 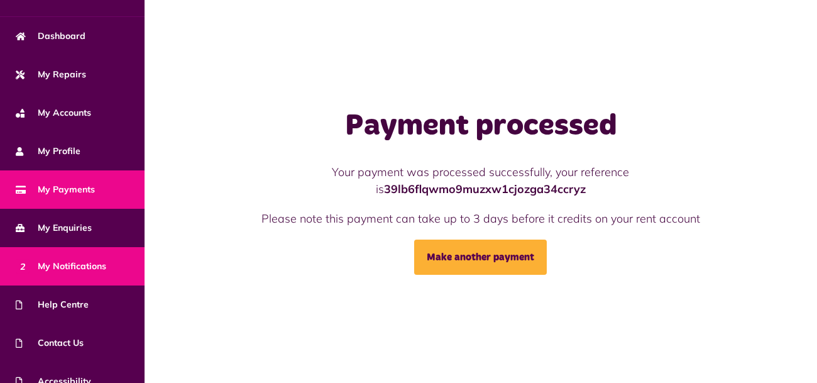 I want to click on p: Your payment was processed successfully, your reference is, so click(x=481, y=180).